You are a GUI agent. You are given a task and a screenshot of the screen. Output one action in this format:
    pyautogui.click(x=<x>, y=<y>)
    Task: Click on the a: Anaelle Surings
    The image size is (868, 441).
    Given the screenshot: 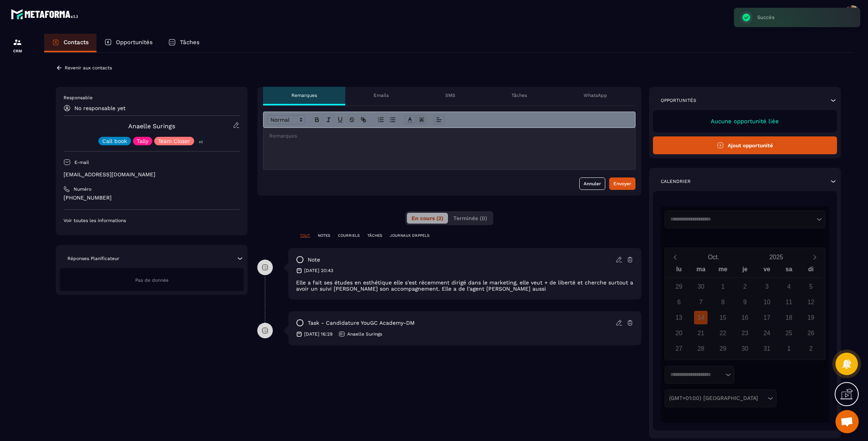 What is the action you would take?
    pyautogui.click(x=151, y=126)
    